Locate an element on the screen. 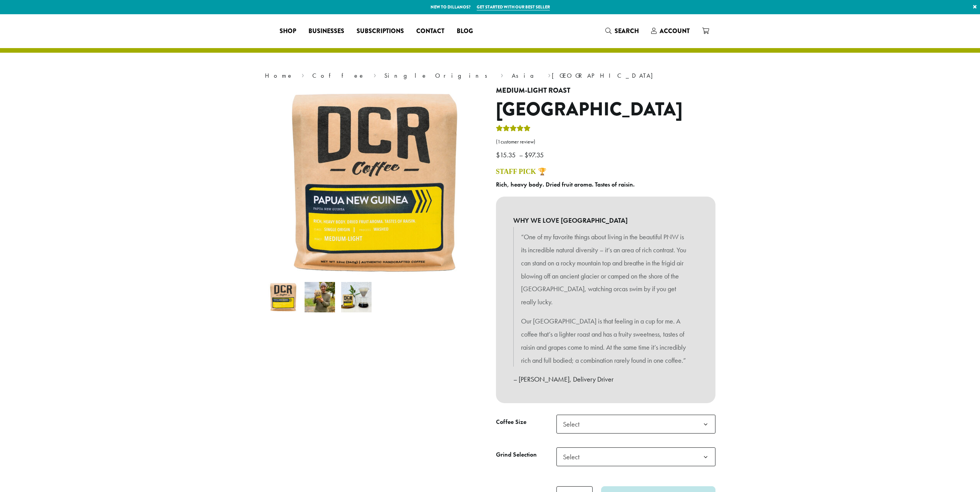  span: Shop is located at coordinates (287, 31).